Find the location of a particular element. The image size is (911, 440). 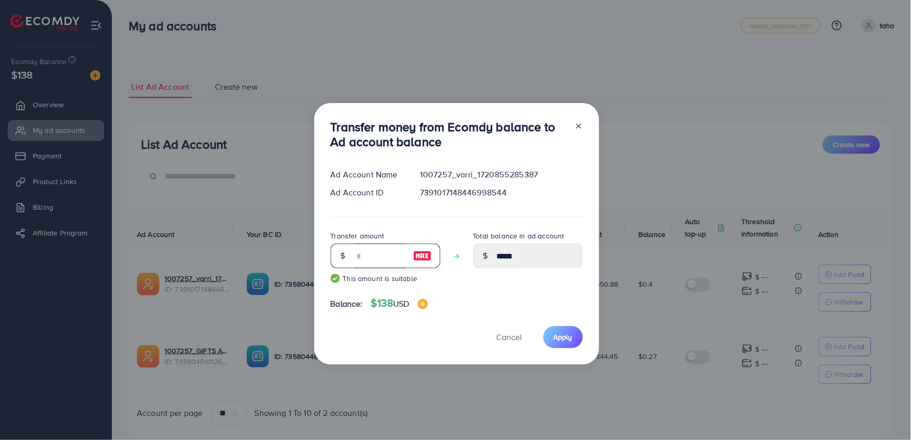

span: Apply is located at coordinates (563, 337).